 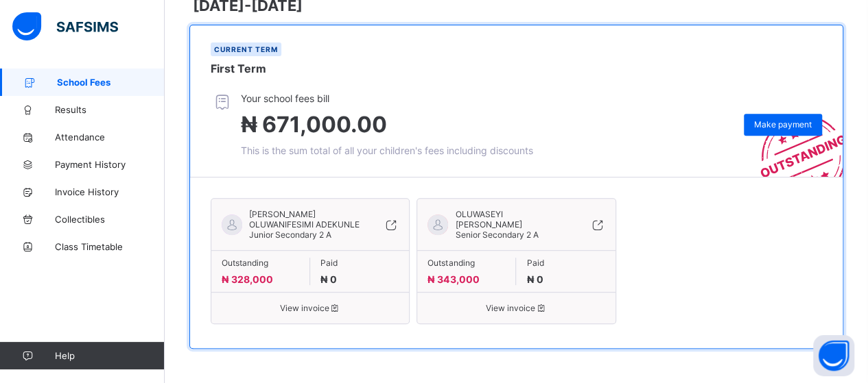 What do you see at coordinates (387, 150) in the screenshot?
I see `span: This is the sum total of all your children's fees including discounts` at bounding box center [387, 150].